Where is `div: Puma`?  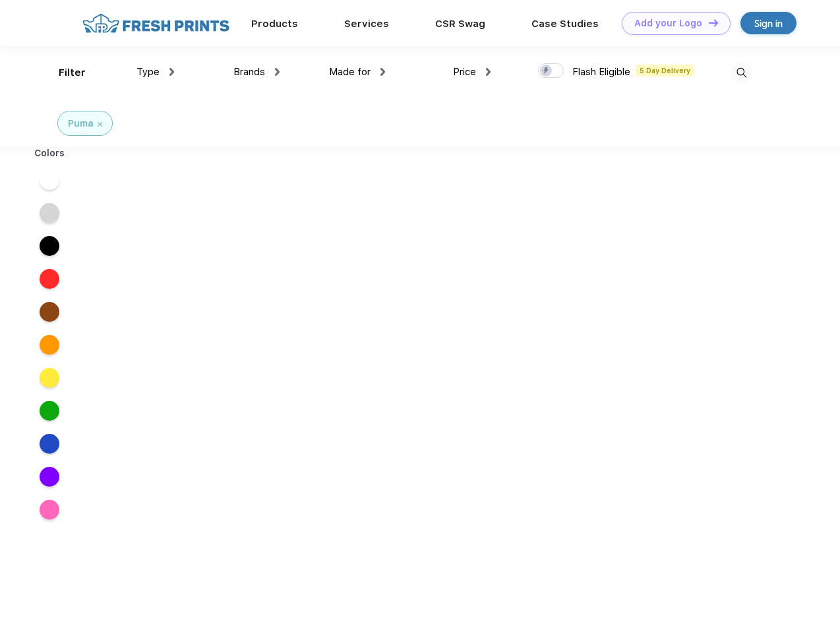 div: Puma is located at coordinates (80, 124).